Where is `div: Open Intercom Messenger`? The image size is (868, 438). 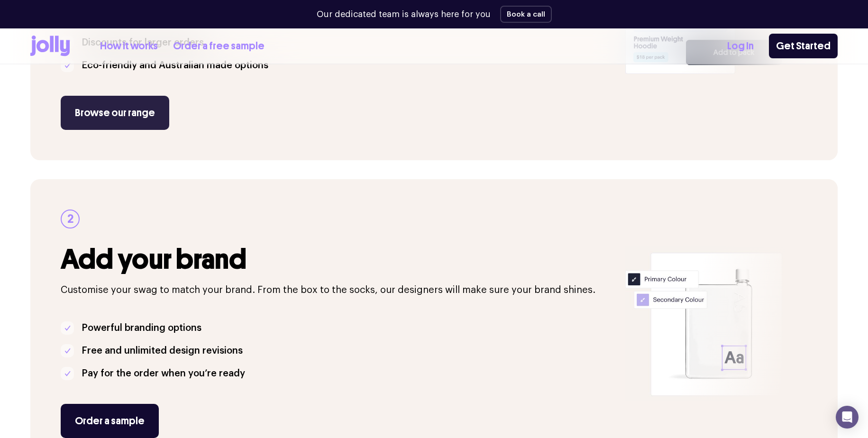 div: Open Intercom Messenger is located at coordinates (848, 417).